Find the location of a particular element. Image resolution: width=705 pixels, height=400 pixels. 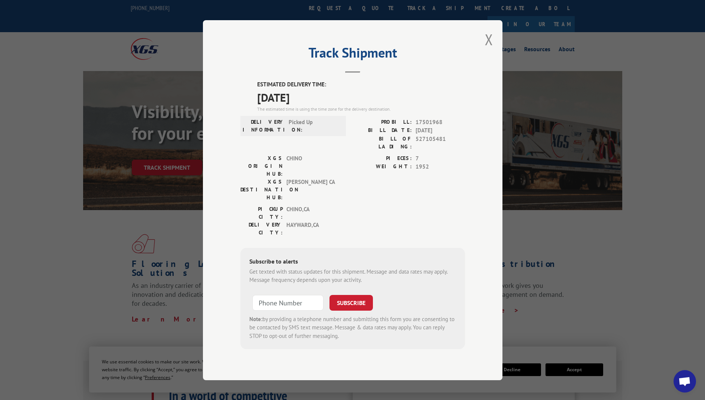

label: BILL OF LADING: is located at coordinates (382, 143).